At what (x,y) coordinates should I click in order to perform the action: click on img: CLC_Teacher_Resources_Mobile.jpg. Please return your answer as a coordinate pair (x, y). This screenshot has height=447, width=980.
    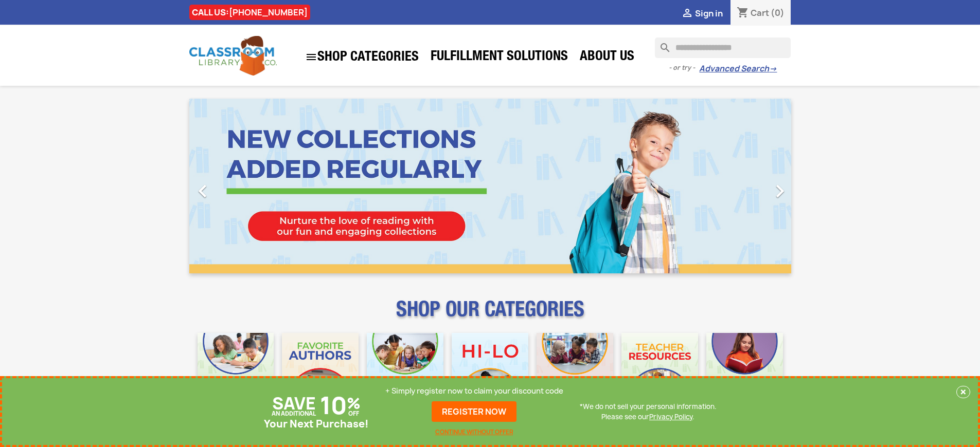
    Looking at the image, I should click on (660, 371).